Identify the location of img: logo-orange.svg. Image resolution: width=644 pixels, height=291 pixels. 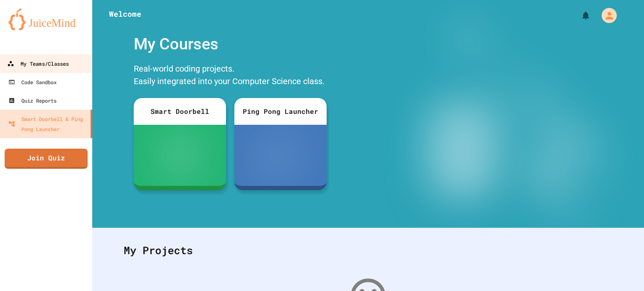
(46, 20).